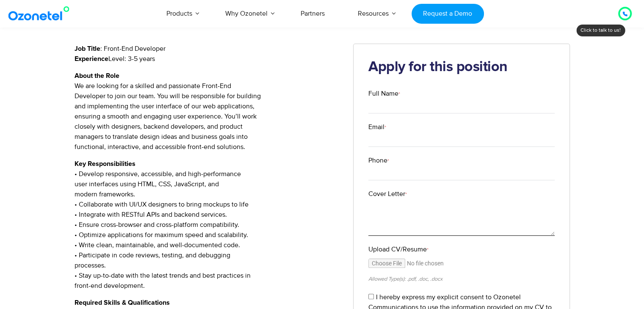 The image size is (644, 309). Describe the element at coordinates (405, 279) in the screenshot. I see `small: Allowed Type(s): .pdf, .doc, .docx` at that location.